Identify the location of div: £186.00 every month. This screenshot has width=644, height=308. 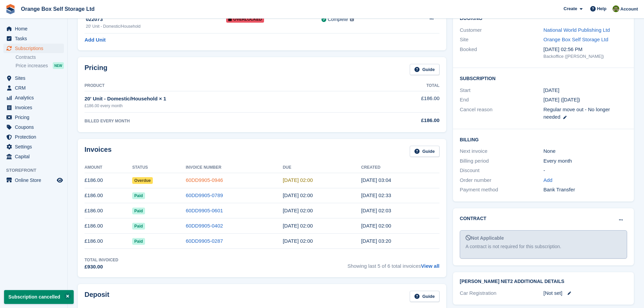
(229, 106).